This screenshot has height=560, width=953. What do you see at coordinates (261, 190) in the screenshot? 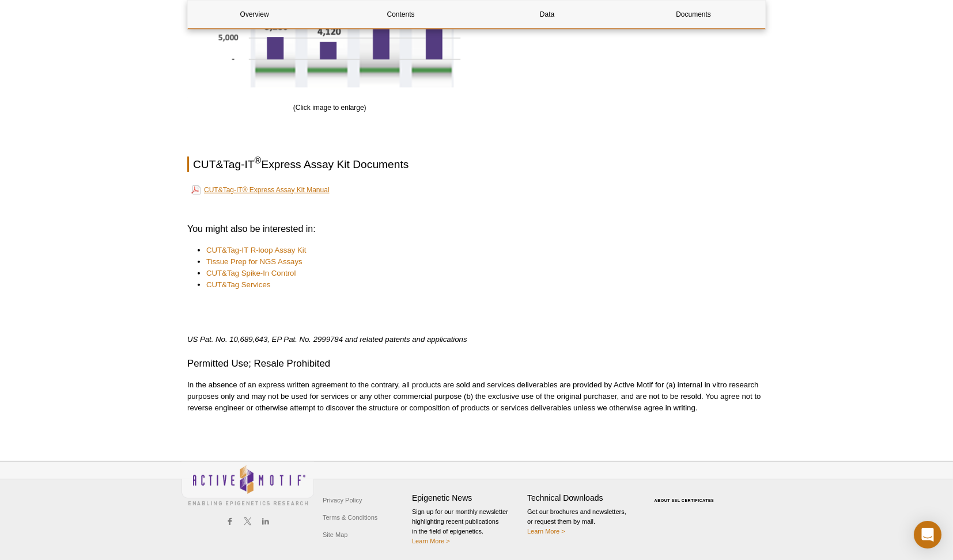
I see `a: CUT&Tag-IT® Express Assay Kit Manual` at bounding box center [261, 190].